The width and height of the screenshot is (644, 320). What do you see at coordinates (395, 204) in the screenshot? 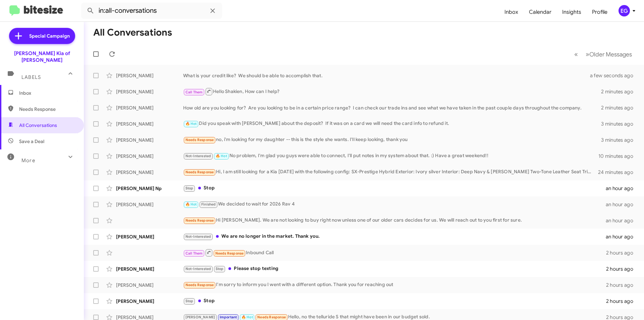
I see `div: We decided to wait for 2026 Rav 4` at bounding box center [395, 204].